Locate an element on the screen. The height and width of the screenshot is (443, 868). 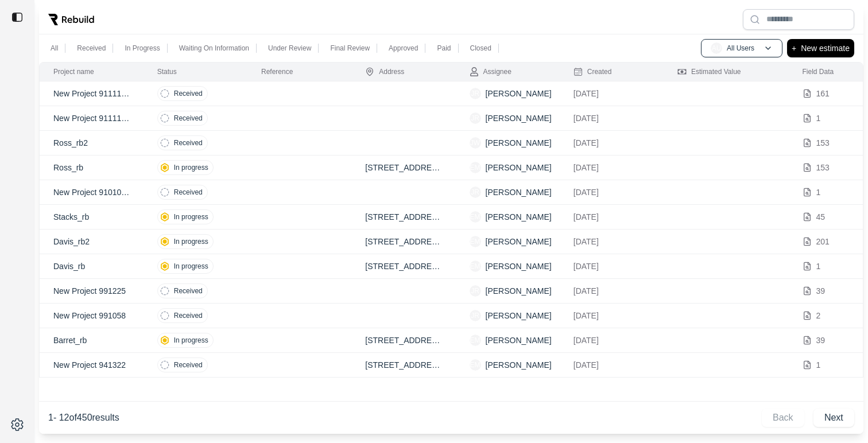
button: AUAll Users is located at coordinates (742, 48).